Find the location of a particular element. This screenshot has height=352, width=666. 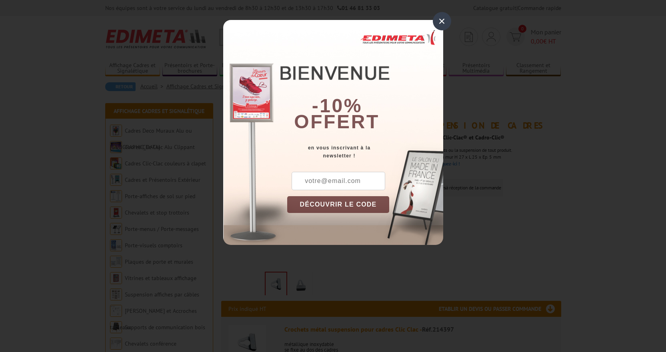

font: offert is located at coordinates (337, 122).